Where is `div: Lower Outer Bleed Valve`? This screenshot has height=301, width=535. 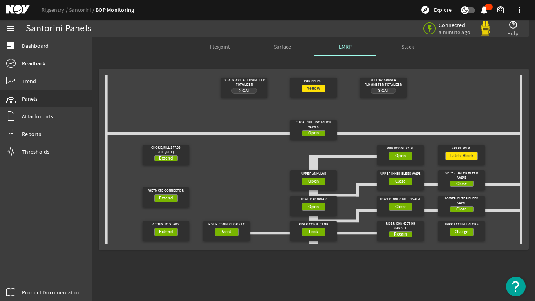
div: Lower Outer Bleed Valve is located at coordinates (461, 201).